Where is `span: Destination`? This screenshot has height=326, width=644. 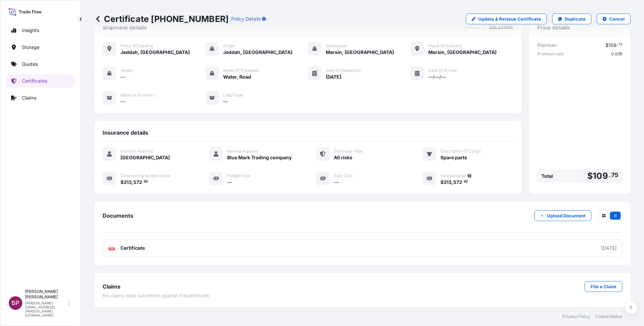
span: Destination is located at coordinates (337, 46).